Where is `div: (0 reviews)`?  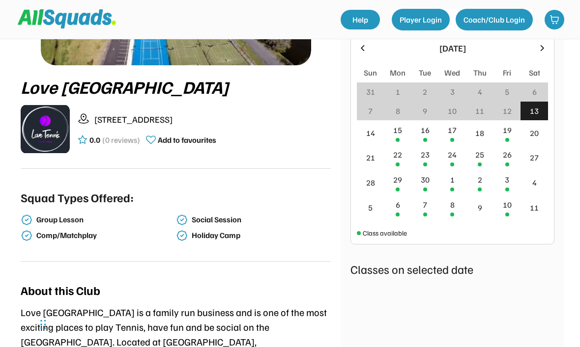 div: (0 reviews) is located at coordinates (121, 140).